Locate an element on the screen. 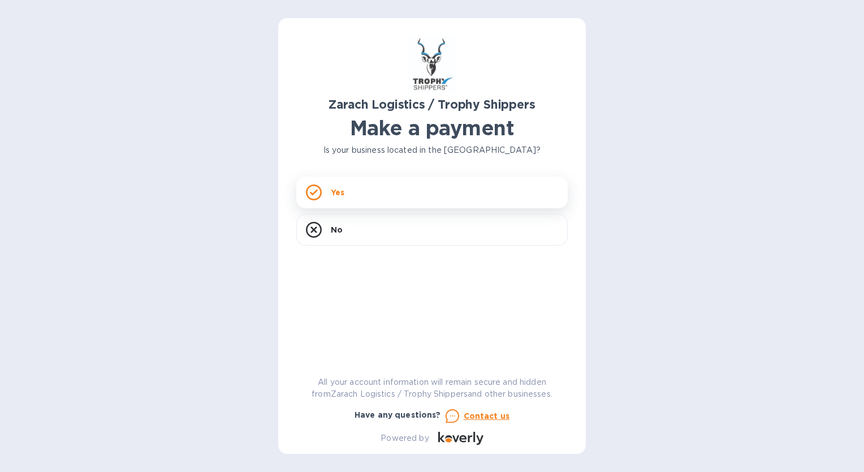 This screenshot has height=472, width=864. b: Zarach Logistics / Trophy Shippers is located at coordinates (431, 104).